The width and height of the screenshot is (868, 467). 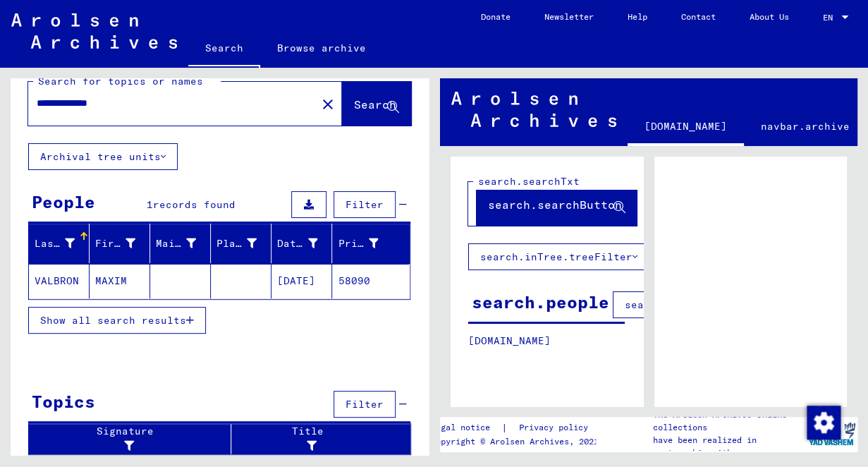 I want to click on a: Search, so click(x=224, y=49).